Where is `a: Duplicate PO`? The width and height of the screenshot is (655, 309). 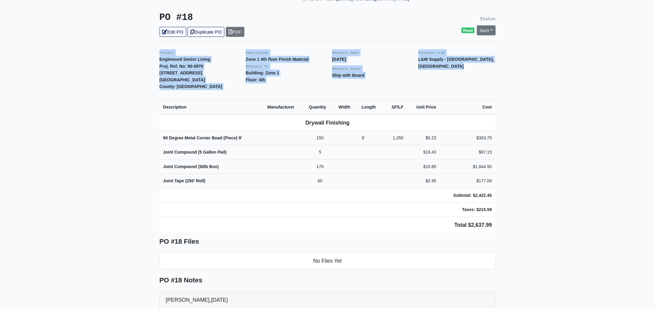 a: Duplicate PO is located at coordinates (206, 32).